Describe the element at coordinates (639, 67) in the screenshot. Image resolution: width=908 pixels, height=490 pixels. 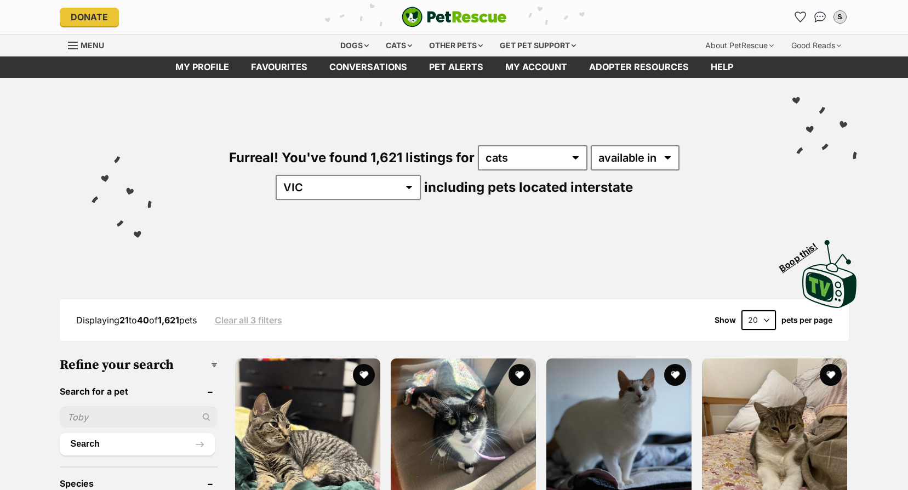
I see `a: Adopter resources` at that location.